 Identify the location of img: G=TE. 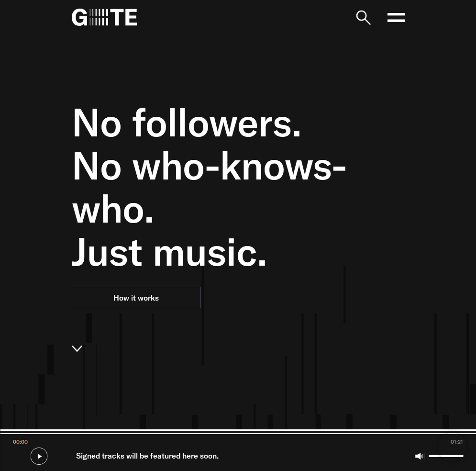
(105, 17).